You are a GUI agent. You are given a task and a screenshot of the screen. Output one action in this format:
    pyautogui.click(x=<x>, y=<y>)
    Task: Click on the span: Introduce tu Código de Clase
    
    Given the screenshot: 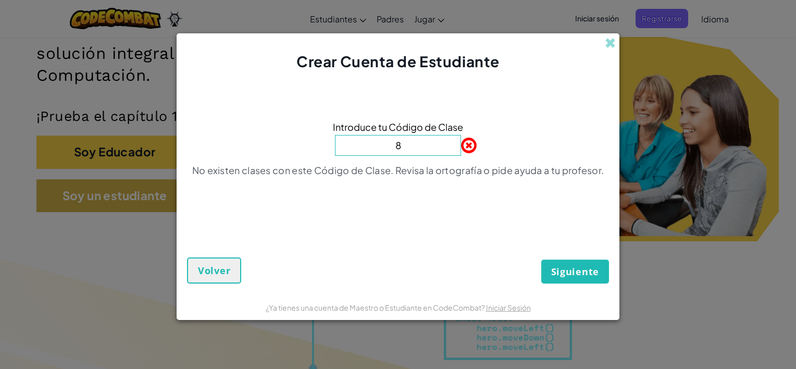 What is the action you would take?
    pyautogui.click(x=398, y=127)
    